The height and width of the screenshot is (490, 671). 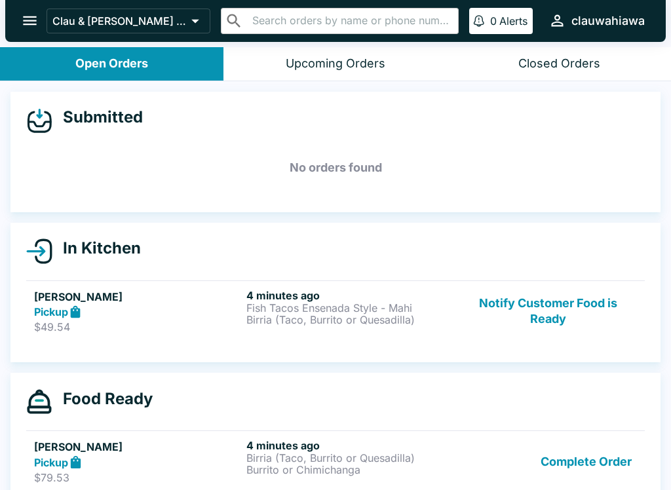 I want to click on h5: No orders found, so click(x=336, y=168).